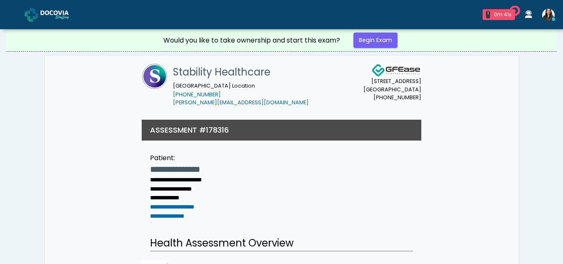 The image size is (563, 264). Describe the element at coordinates (252, 40) in the screenshot. I see `div: Would you like to take ownership and start this exam?` at that location.